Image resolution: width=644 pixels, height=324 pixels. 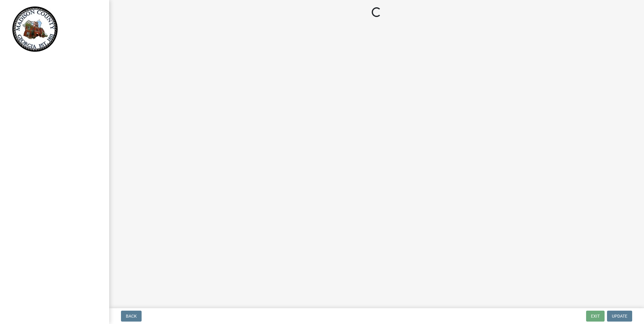 I want to click on span: Back, so click(x=131, y=315).